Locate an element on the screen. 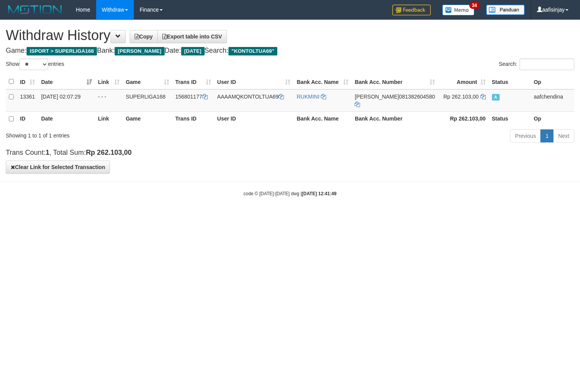  th: Link is located at coordinates (109, 119).